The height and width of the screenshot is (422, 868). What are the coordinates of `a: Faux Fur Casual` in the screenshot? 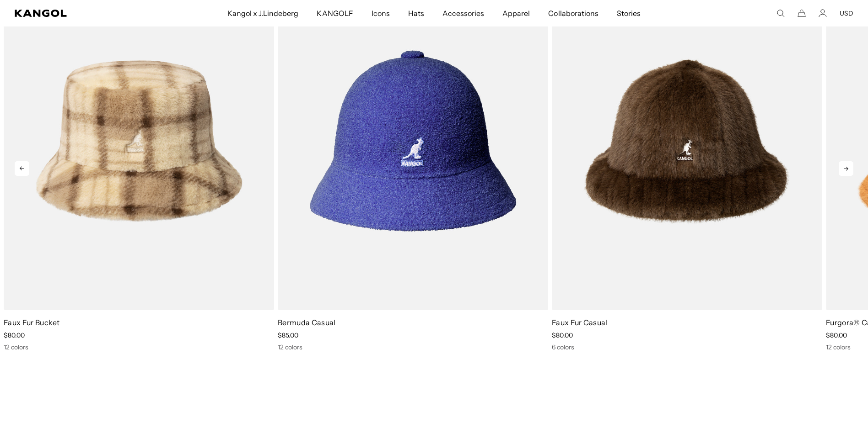 It's located at (580, 323).